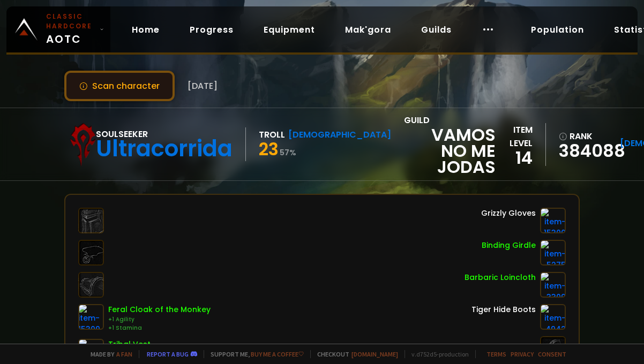 This screenshot has width=644, height=364. I want to click on img: item-15300, so click(553, 220).